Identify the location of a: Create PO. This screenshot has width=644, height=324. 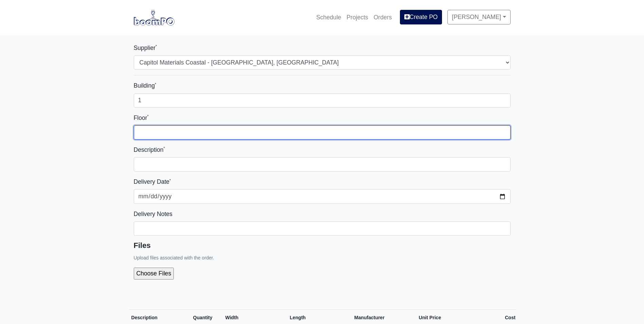
(421, 17).